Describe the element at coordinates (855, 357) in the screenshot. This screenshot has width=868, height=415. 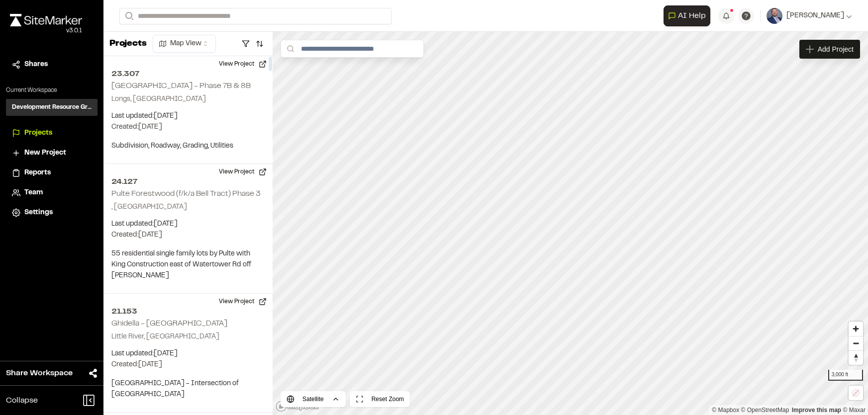
I see `span: Reset bearing to north` at that location.